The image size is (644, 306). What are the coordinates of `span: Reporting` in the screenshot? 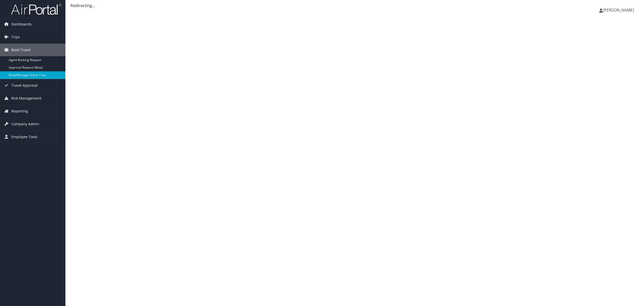 It's located at (20, 111).